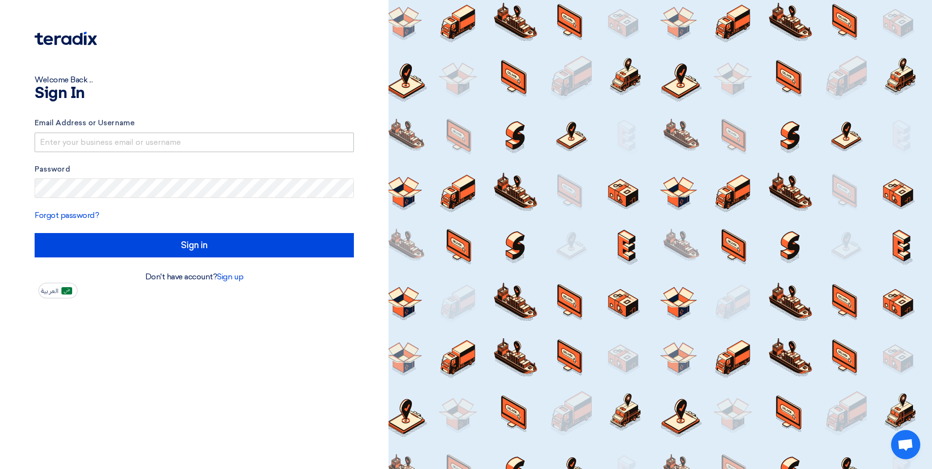 The height and width of the screenshot is (469, 932). I want to click on div: Welcome Back ..., so click(194, 80).